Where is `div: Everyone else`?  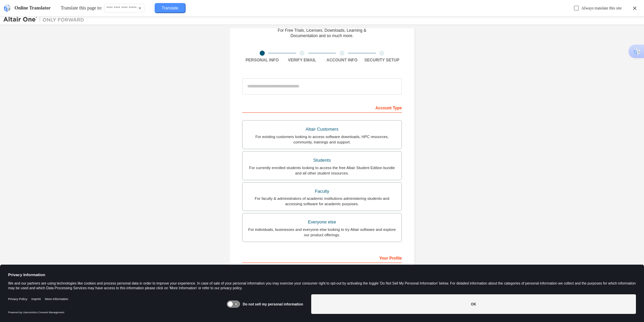
div: Everyone else is located at coordinates (322, 222).